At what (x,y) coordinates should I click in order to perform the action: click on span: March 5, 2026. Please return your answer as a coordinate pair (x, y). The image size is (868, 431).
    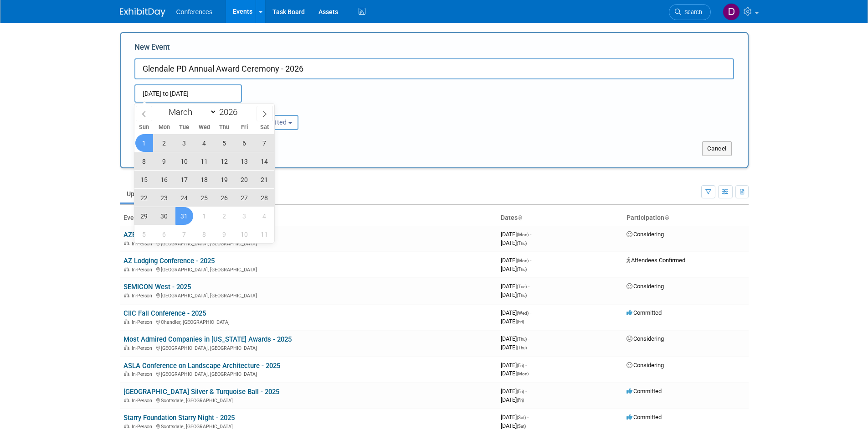
    Looking at the image, I should click on (225, 143).